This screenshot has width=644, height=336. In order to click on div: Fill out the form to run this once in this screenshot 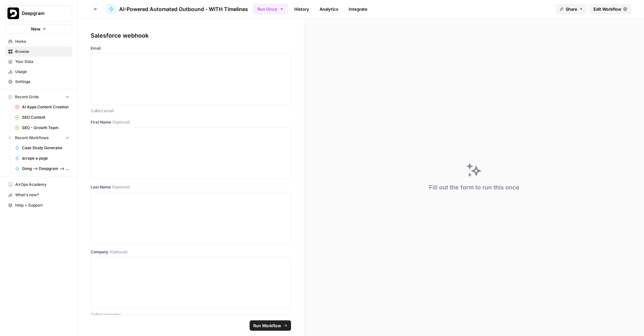, I will do `click(474, 188)`.